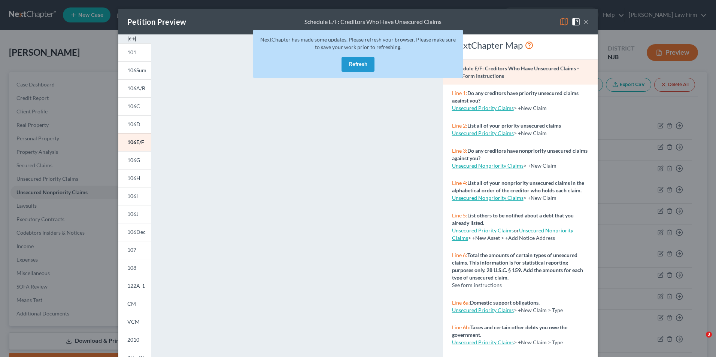 Image resolution: width=716 pixels, height=357 pixels. Describe the element at coordinates (132, 250) in the screenshot. I see `span: 107` at that location.